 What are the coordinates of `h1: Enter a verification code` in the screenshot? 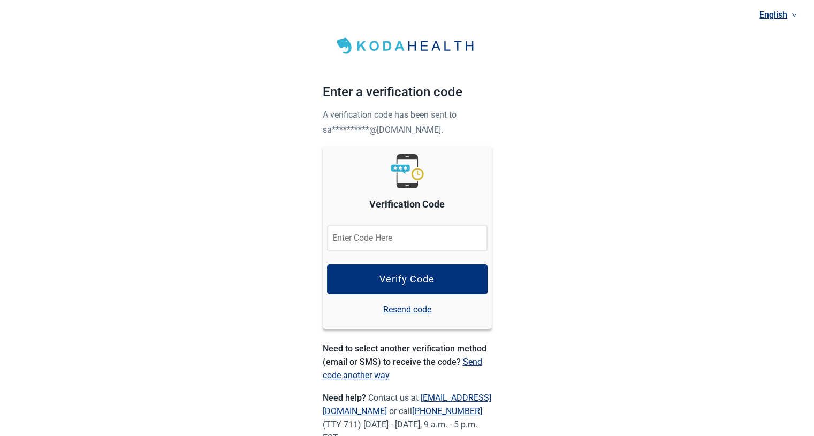 It's located at (407, 95).